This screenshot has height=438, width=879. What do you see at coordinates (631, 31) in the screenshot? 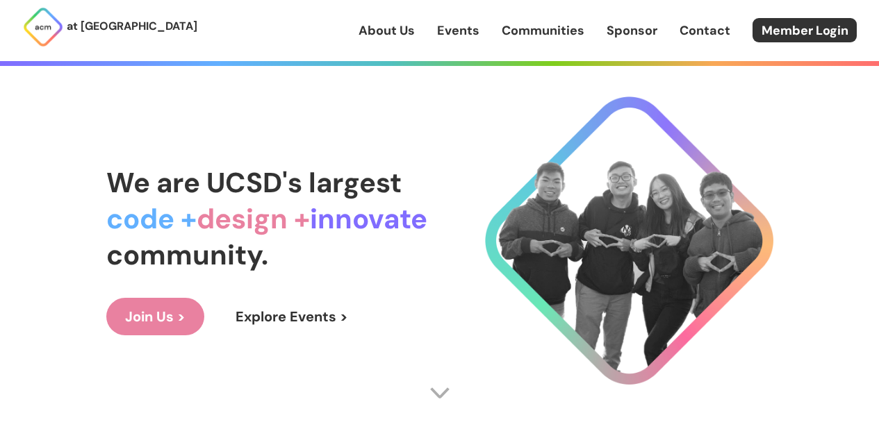
I see `a: Sponsor` at bounding box center [631, 31].